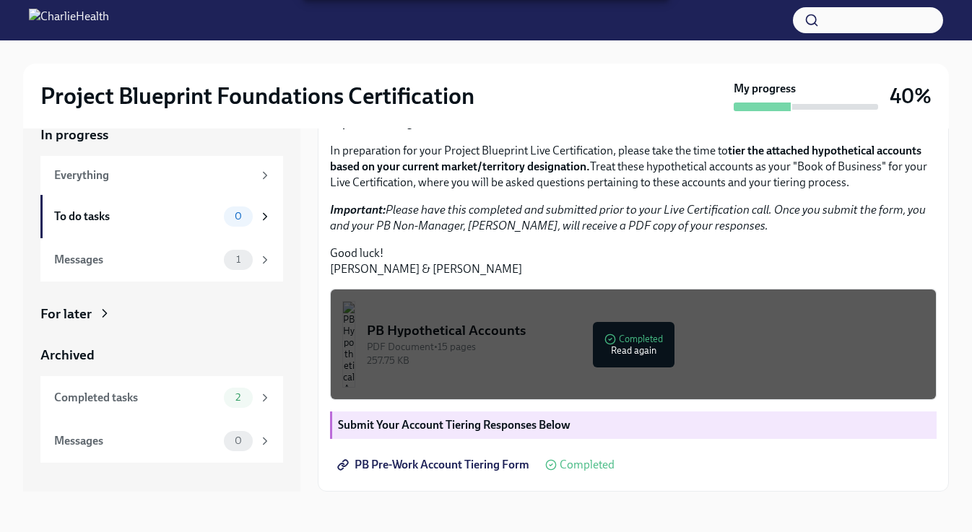 The image size is (972, 532). Describe the element at coordinates (646, 347) in the screenshot. I see `div: PDF Document • 15 pages` at that location.